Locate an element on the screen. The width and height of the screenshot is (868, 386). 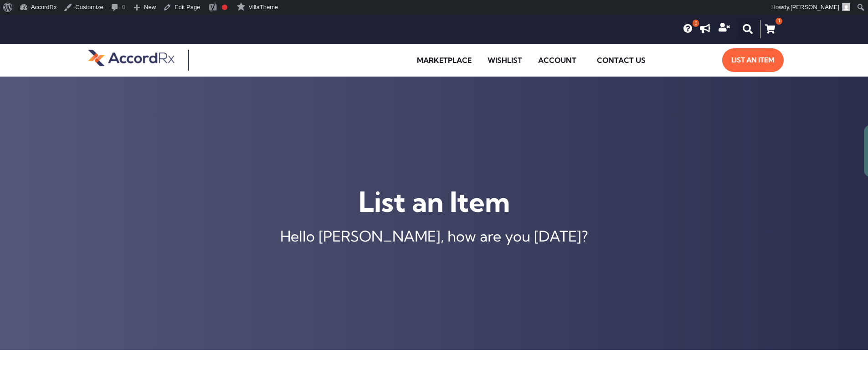
div: 1 is located at coordinates (779, 21).